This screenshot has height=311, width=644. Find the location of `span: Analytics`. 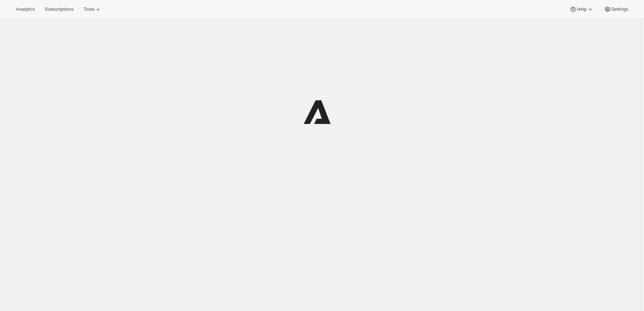

span: Analytics is located at coordinates (25, 9).